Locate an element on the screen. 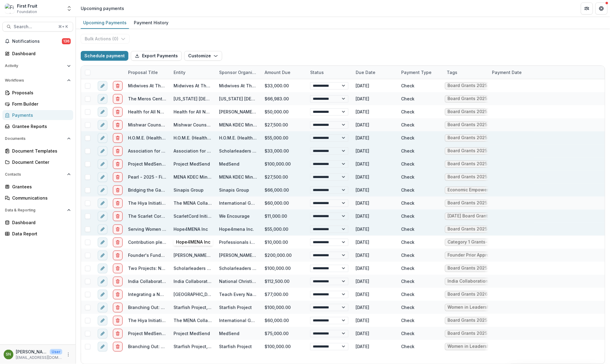 The height and width of the screenshot is (364, 610). div: $112,500.00 is located at coordinates (284, 281).